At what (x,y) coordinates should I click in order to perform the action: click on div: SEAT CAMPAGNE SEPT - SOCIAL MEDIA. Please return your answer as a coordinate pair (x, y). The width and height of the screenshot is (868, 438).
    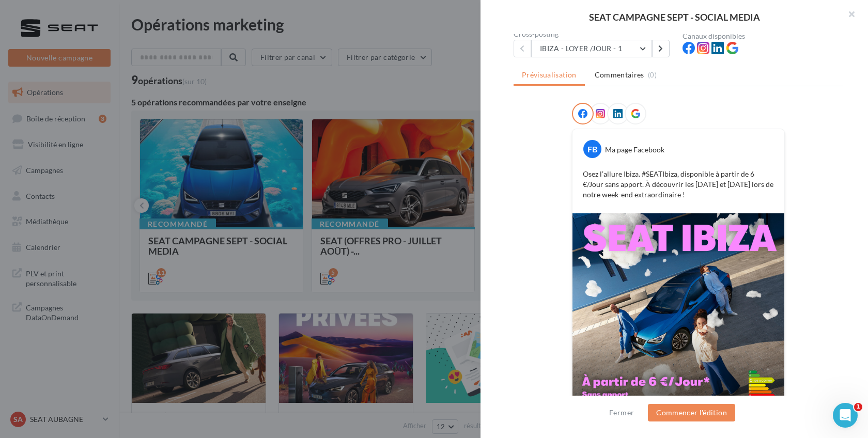
    Looking at the image, I should click on (674, 17).